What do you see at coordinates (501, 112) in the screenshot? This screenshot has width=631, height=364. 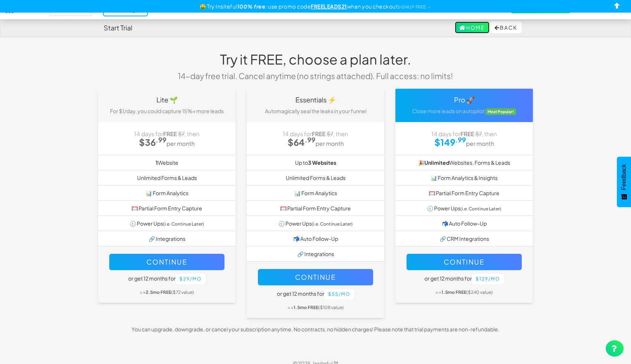 I see `span: Most Popular!` at bounding box center [501, 112].